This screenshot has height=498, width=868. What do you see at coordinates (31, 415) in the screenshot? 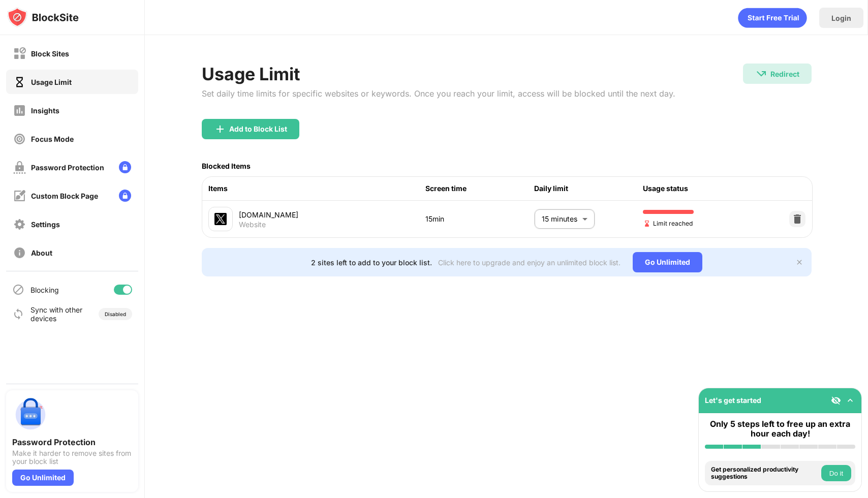
I see `img: push-password-protection.svg` at bounding box center [31, 415].